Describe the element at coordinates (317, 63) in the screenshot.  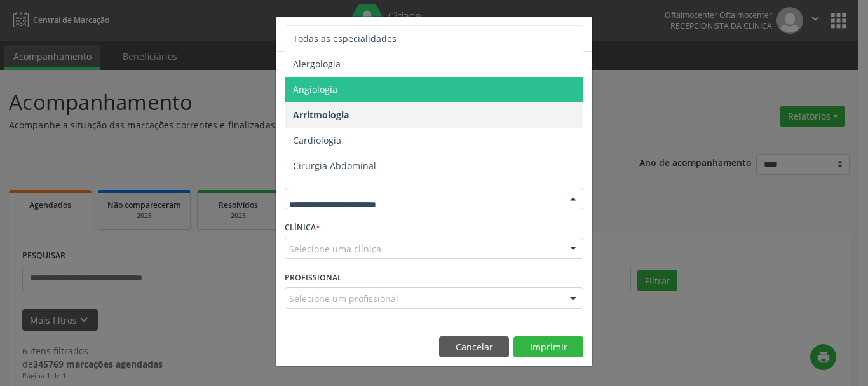
I see `span: Alergologia` at that location.